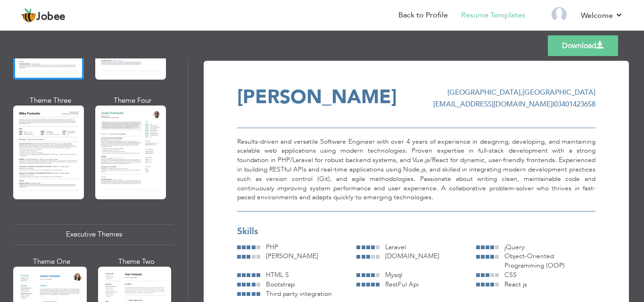  What do you see at coordinates (559, 15) in the screenshot?
I see `img: Profile Img` at bounding box center [559, 15].